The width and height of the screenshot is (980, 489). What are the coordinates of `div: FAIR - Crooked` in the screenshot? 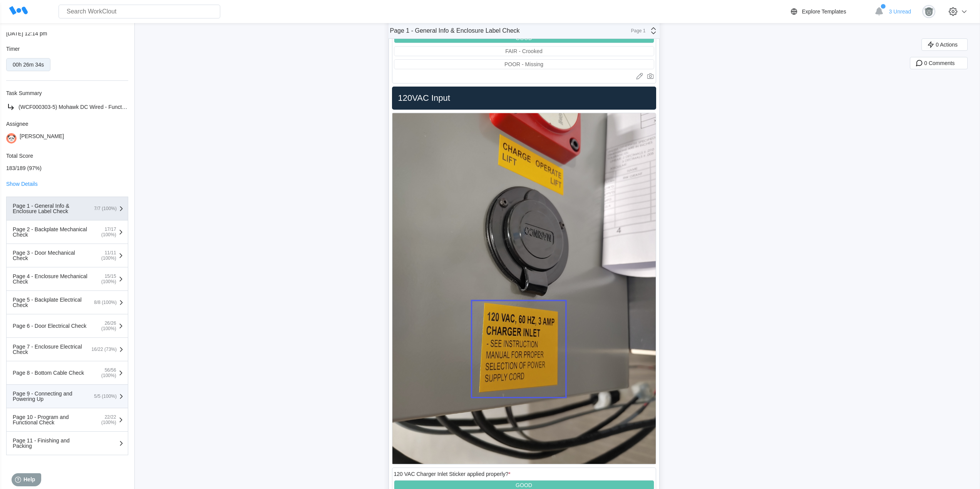 It's located at (524, 51).